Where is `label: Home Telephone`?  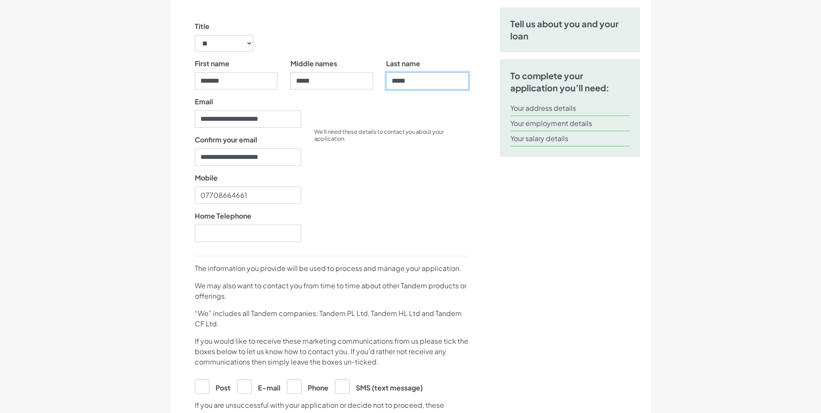
label: Home Telephone is located at coordinates (223, 216).